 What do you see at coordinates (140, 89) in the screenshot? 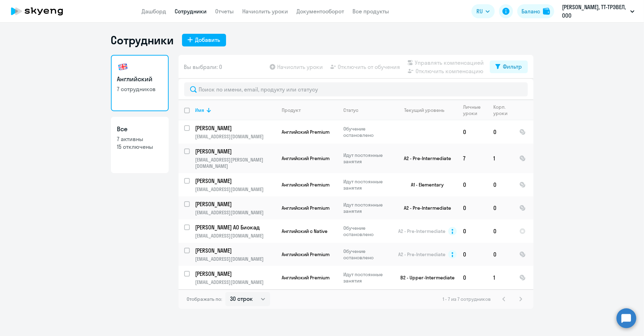
I see `p: 7 сотрудников` at bounding box center [140, 89].